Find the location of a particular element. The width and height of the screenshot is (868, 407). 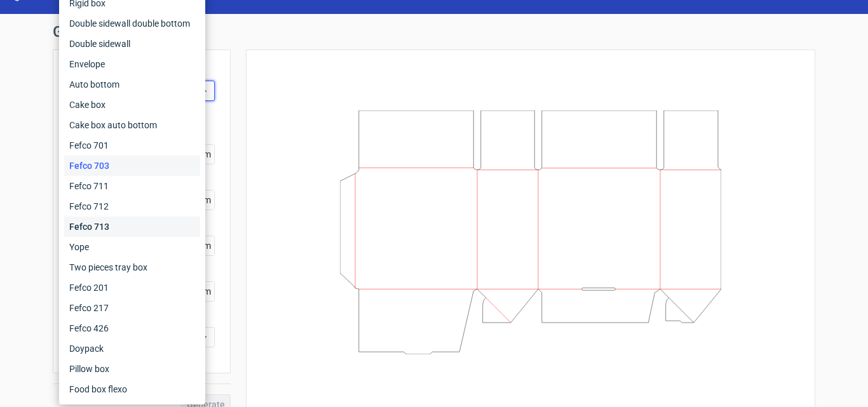

div: Double sidewall double bottom is located at coordinates (132, 23).